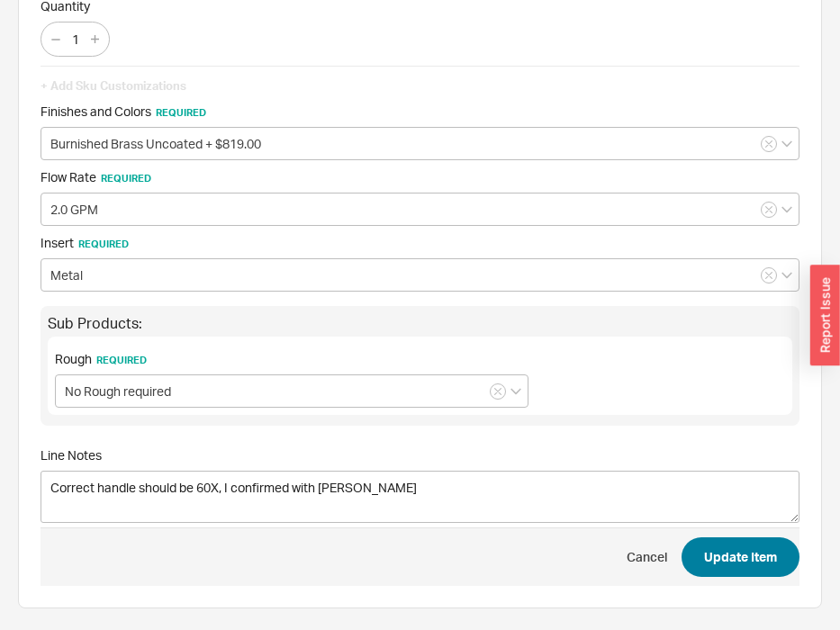  What do you see at coordinates (420, 455) in the screenshot?
I see `span: Line Notes` at bounding box center [420, 455].